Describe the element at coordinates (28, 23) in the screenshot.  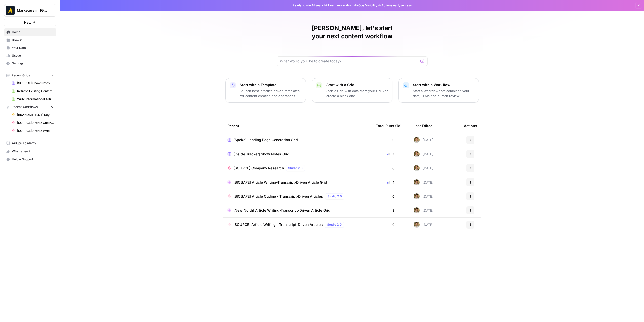
I see `span: New` at that location.